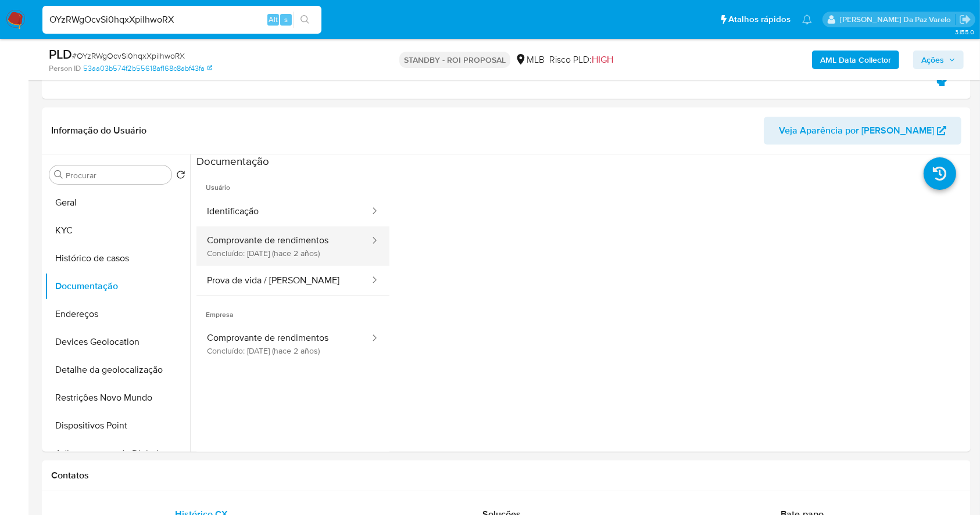 The height and width of the screenshot is (515, 980). Describe the element at coordinates (99, 131) in the screenshot. I see `h1: Informação do Usuário` at that location.